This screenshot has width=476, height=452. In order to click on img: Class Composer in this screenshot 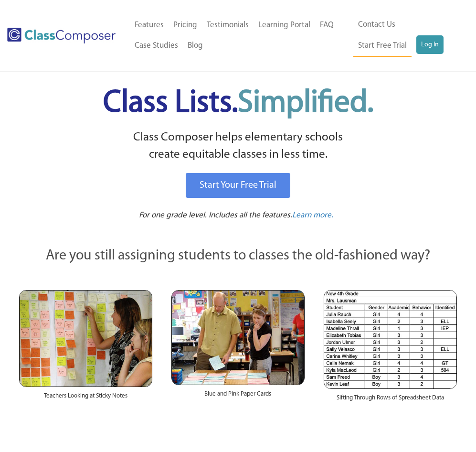, I will do `click(62, 35)`.